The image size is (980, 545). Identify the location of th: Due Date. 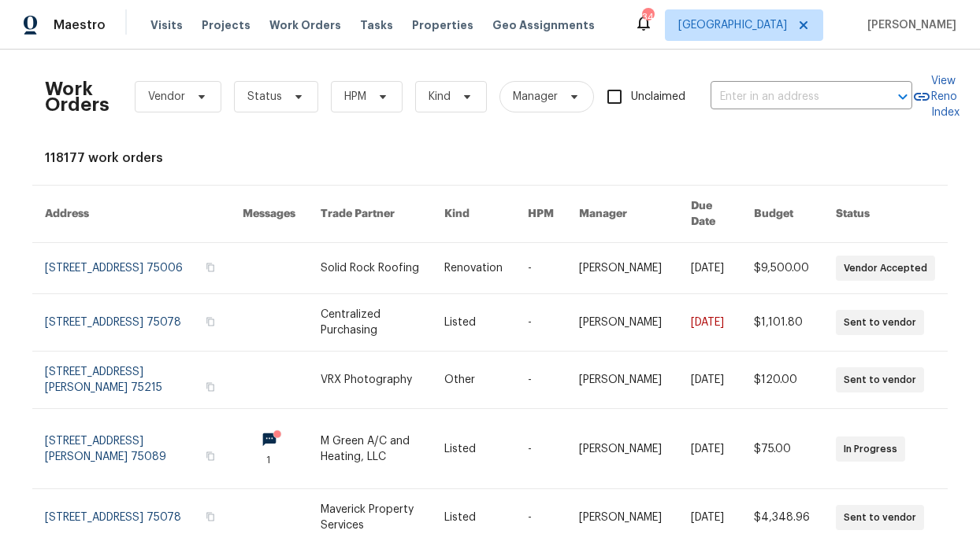
(710, 214).